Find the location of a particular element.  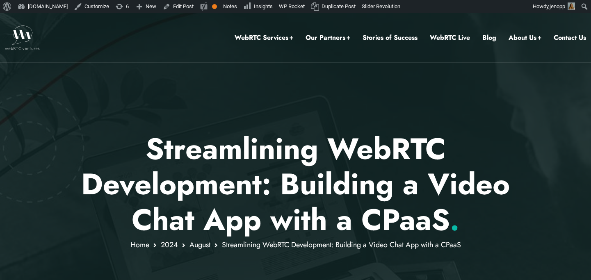

a: August is located at coordinates (200, 245).